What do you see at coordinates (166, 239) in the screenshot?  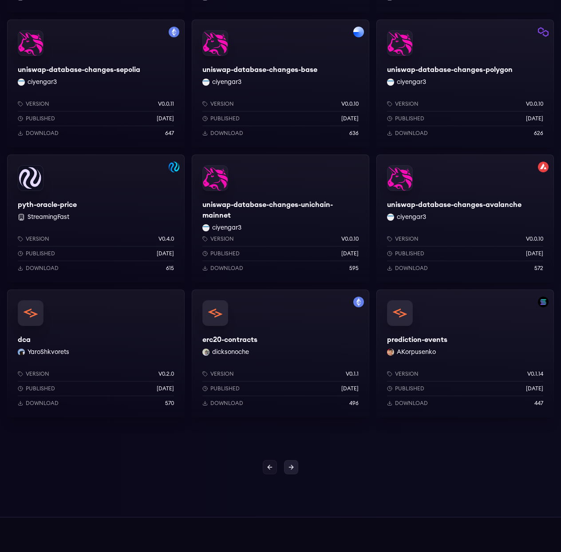 I see `p: v0.4.0` at bounding box center [166, 239].